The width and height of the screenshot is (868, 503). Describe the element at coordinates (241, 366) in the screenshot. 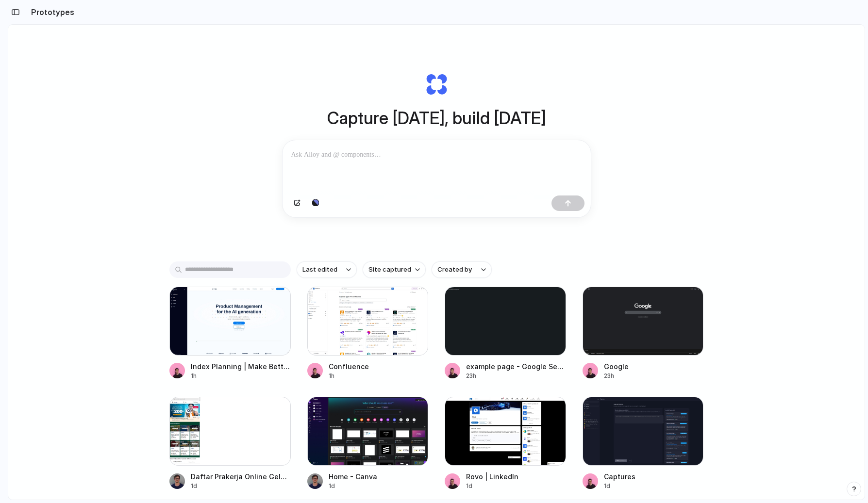

I see `div: Index Planning | Make Better Product Decisions` at that location.